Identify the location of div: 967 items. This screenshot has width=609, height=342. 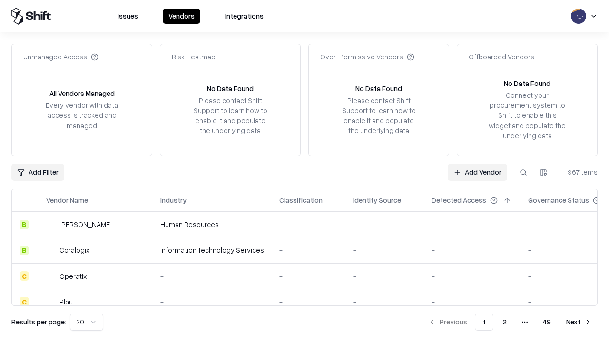
(578, 172).